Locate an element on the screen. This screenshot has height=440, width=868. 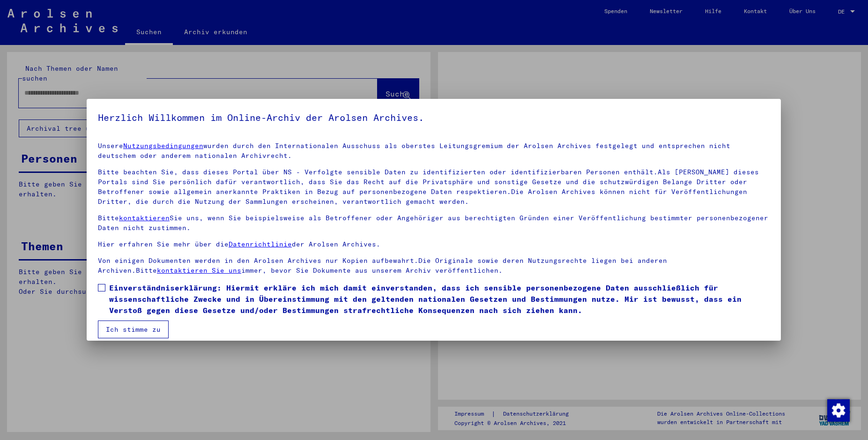
button: Ich stimme zu is located at coordinates (133, 330).